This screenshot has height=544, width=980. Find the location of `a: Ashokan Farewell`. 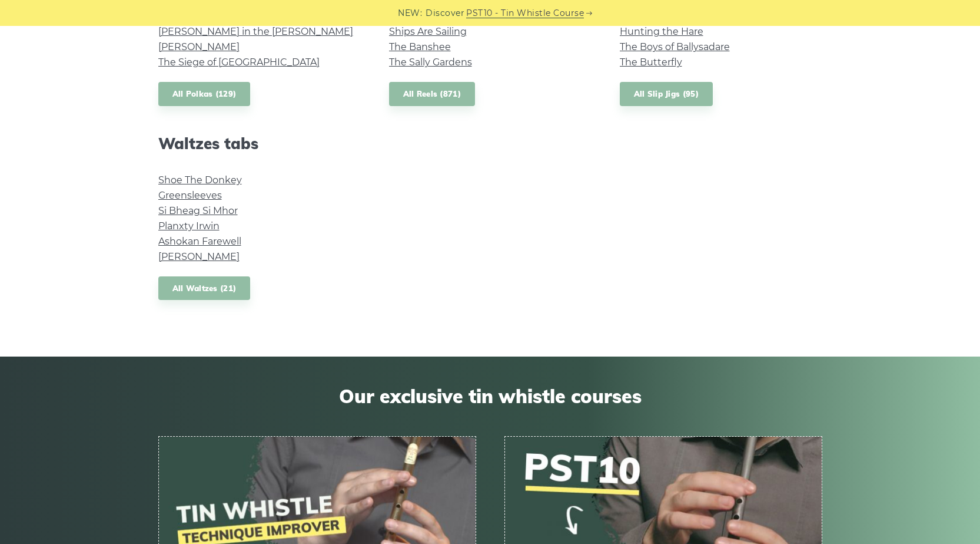

a: Ashokan Farewell is located at coordinates (200, 241).